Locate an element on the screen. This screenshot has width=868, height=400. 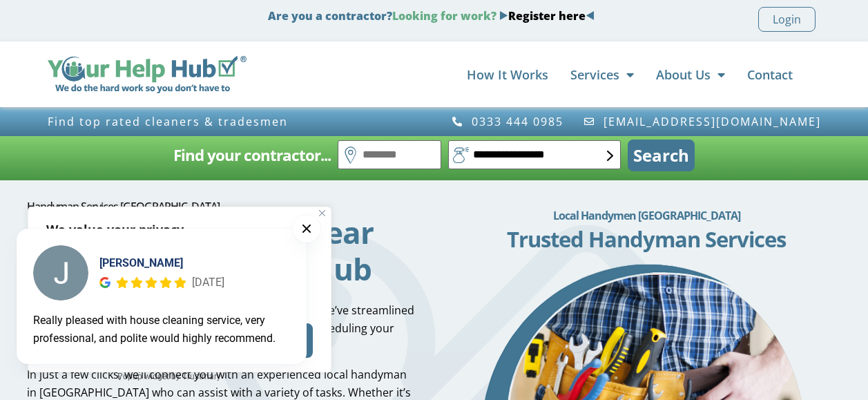
img: Janet is located at coordinates (61, 273).